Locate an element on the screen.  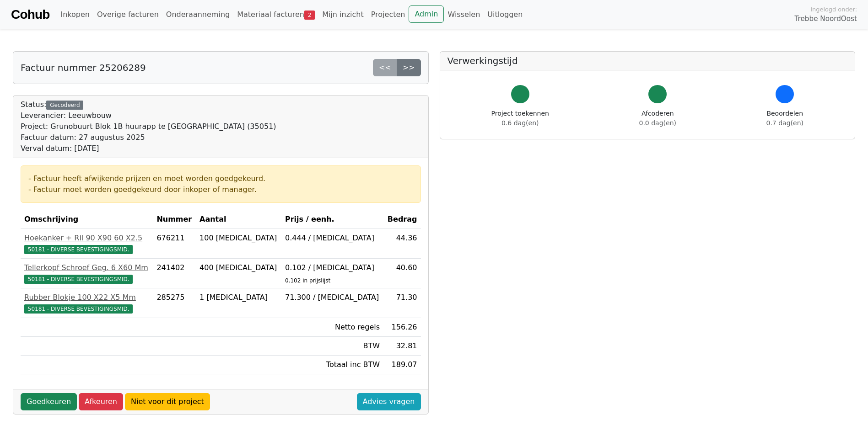
th: Omschrijving is located at coordinates (87, 219).